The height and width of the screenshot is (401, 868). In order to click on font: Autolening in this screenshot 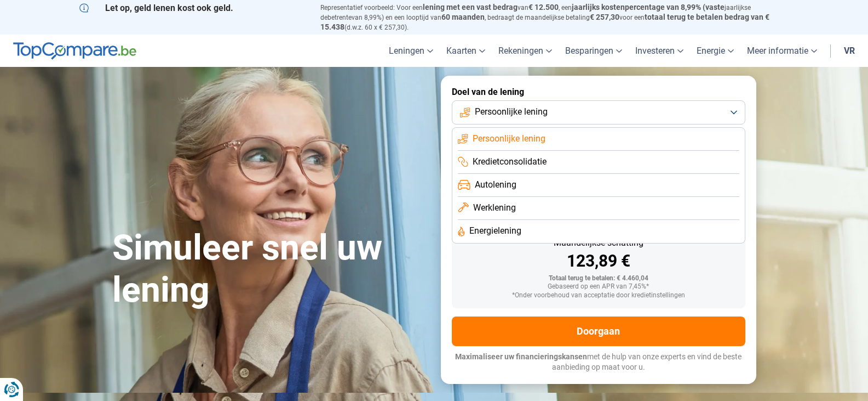, I will do `click(495, 184)`.